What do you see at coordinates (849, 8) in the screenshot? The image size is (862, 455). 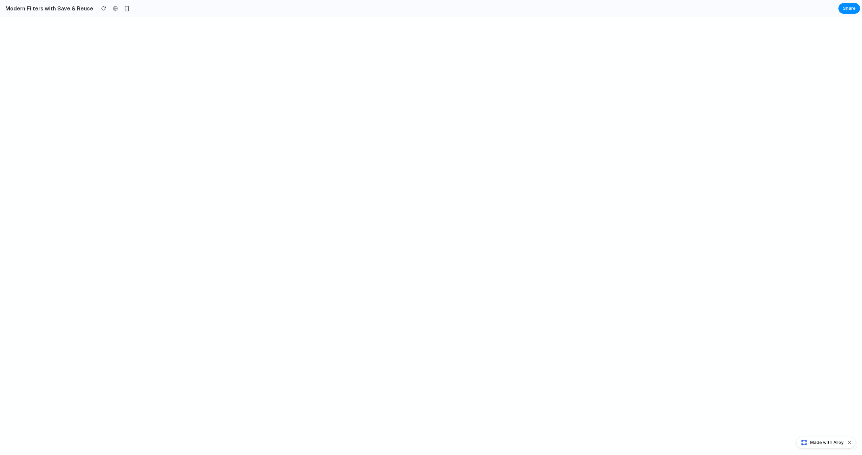 I see `span: Share` at bounding box center [849, 8].